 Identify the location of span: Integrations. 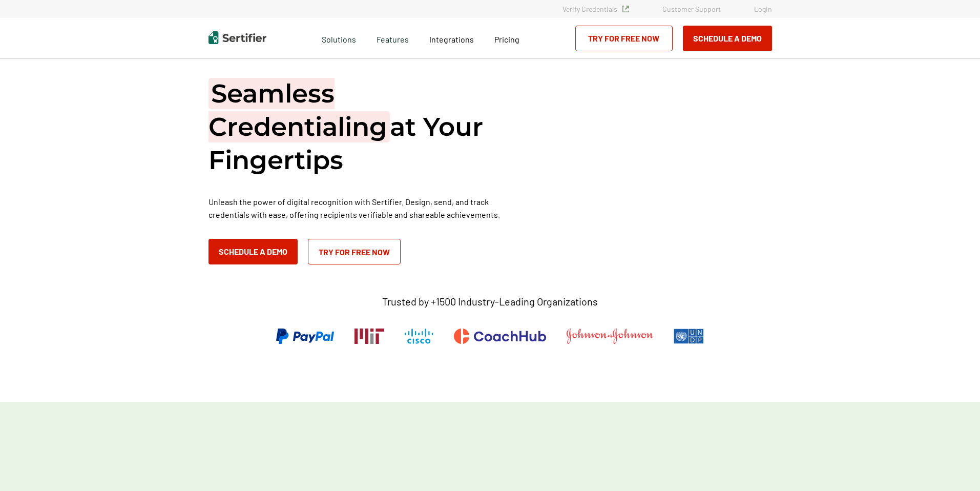
(451, 39).